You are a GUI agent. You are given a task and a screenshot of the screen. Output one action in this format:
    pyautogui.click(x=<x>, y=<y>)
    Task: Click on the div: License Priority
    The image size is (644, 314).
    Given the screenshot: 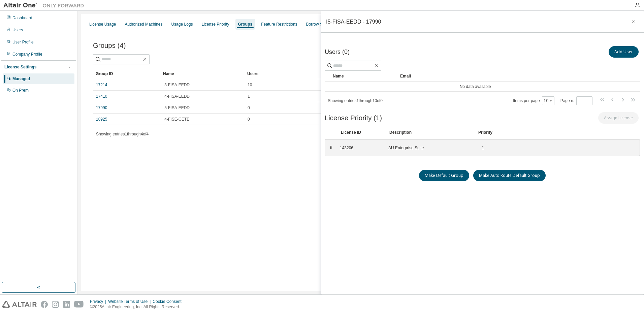 What is the action you would take?
    pyautogui.click(x=215, y=24)
    